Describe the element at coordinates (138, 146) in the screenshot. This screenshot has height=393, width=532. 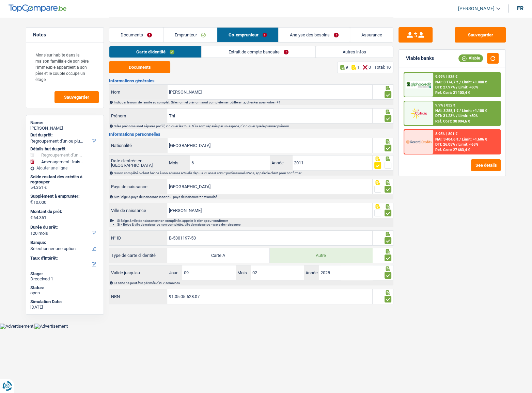
I see `label: Nationalité` at that location.